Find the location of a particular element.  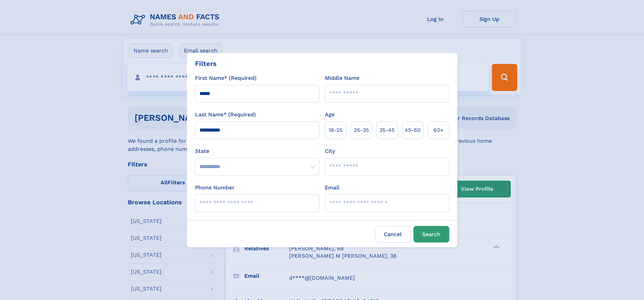

span: 25‑35 is located at coordinates (361, 130).